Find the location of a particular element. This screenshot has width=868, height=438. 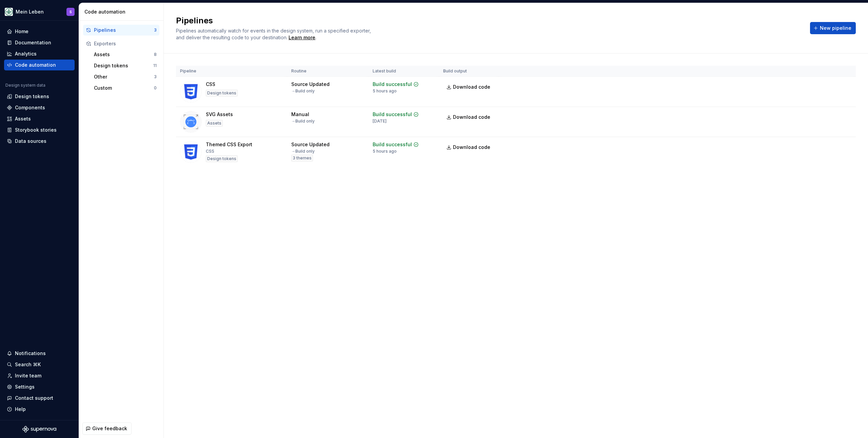

div: Learn more is located at coordinates (301, 38).